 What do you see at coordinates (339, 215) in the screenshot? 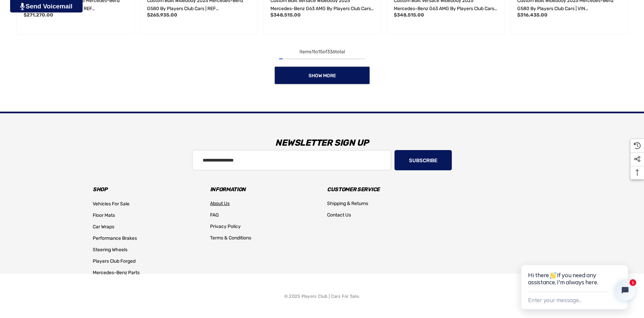
I see `span: Contact Us` at bounding box center [339, 215].